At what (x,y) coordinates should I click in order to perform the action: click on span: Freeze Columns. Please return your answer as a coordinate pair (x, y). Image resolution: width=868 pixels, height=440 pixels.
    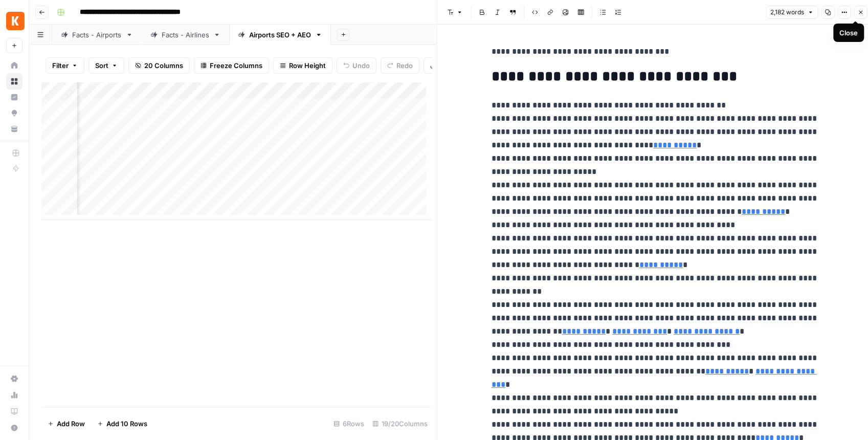
    Looking at the image, I should click on (236, 66).